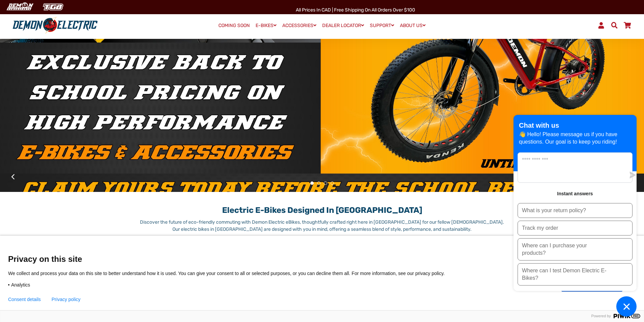 The width and height of the screenshot is (644, 322). I want to click on img: TGB Canada, so click(53, 7).